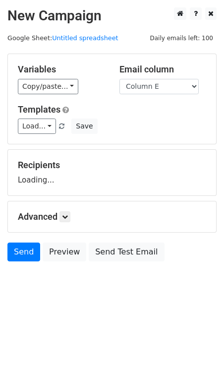 The width and height of the screenshot is (224, 374). What do you see at coordinates (24, 252) in the screenshot?
I see `a: Send` at bounding box center [24, 252].